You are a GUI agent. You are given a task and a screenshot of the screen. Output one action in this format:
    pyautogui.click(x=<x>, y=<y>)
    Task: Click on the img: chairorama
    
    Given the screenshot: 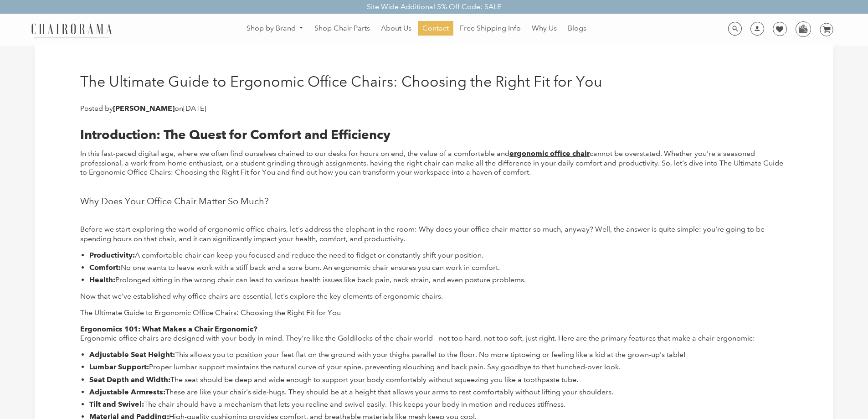 What is the action you would take?
    pyautogui.click(x=72, y=30)
    